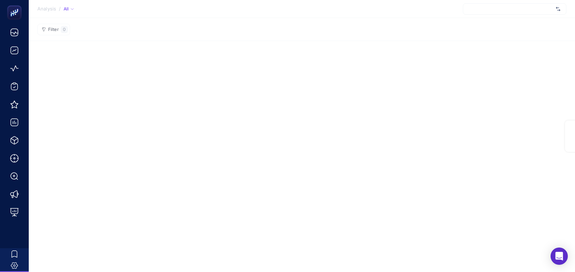  I want to click on img: svg%3e, so click(558, 9).